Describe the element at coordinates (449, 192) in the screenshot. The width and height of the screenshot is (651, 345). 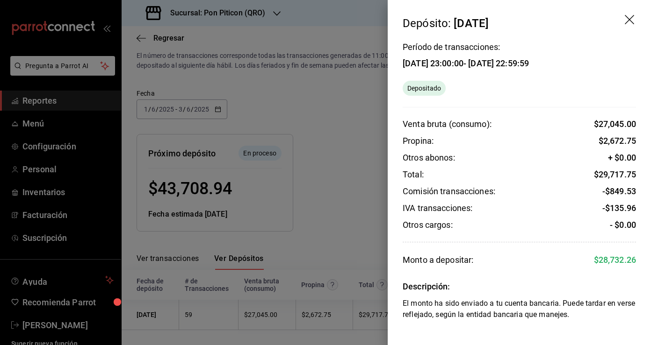
I see `div: Comisión transacciones:` at that location.